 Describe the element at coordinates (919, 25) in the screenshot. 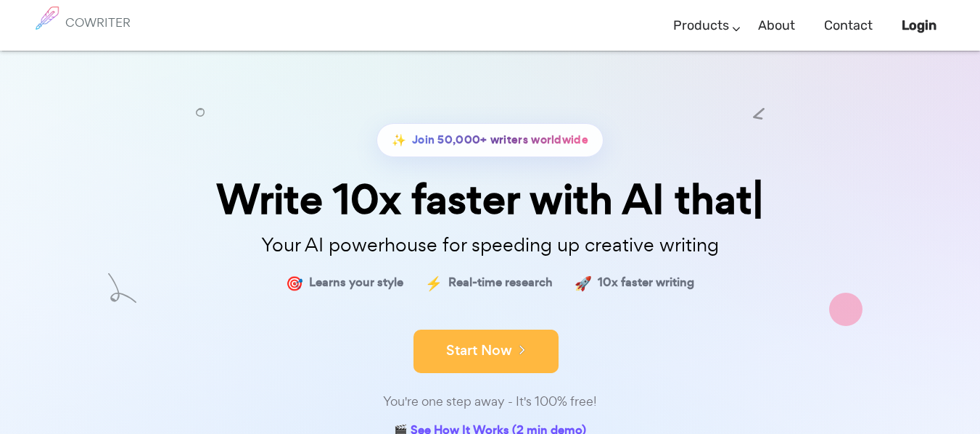

I see `b: Login` at that location.